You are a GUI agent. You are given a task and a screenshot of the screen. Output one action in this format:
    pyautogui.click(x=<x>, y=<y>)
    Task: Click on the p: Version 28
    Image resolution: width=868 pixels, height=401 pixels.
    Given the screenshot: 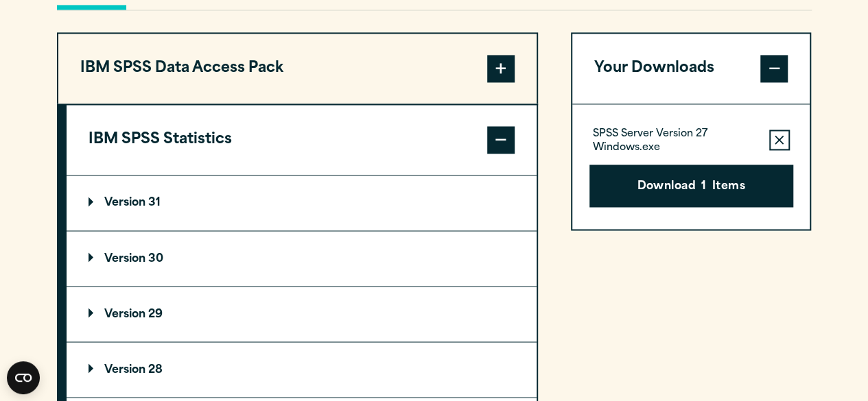 What is the action you would take?
    pyautogui.click(x=125, y=370)
    